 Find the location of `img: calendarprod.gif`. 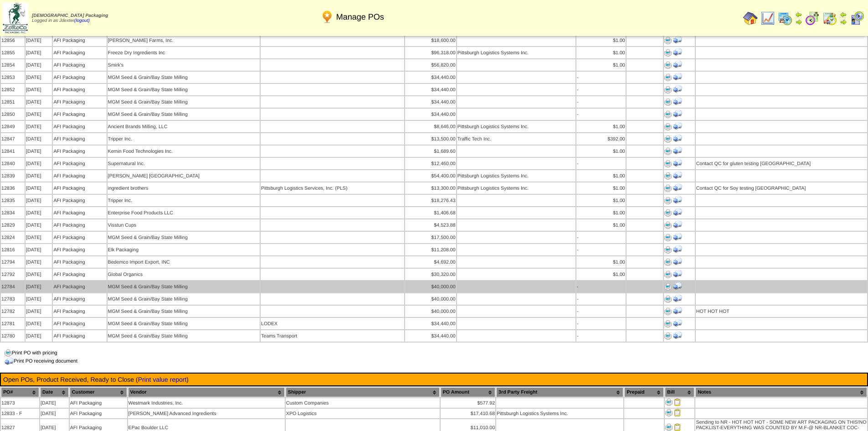

img: calendarprod.gif is located at coordinates (785, 19).